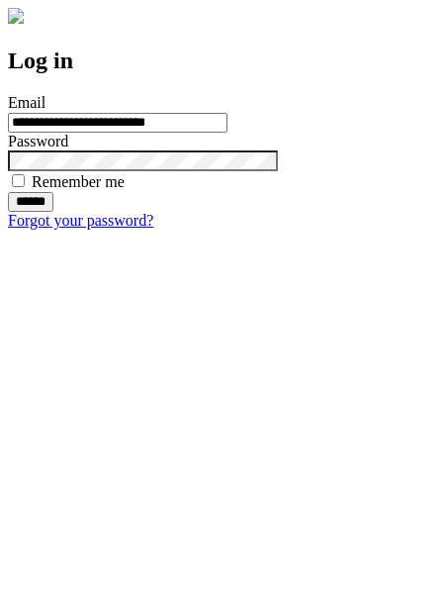 Image resolution: width=445 pixels, height=590 pixels. Describe the element at coordinates (80, 220) in the screenshot. I see `a: Forgot your password?` at that location.